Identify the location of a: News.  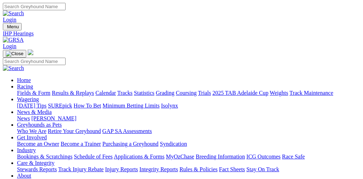
(23, 118).